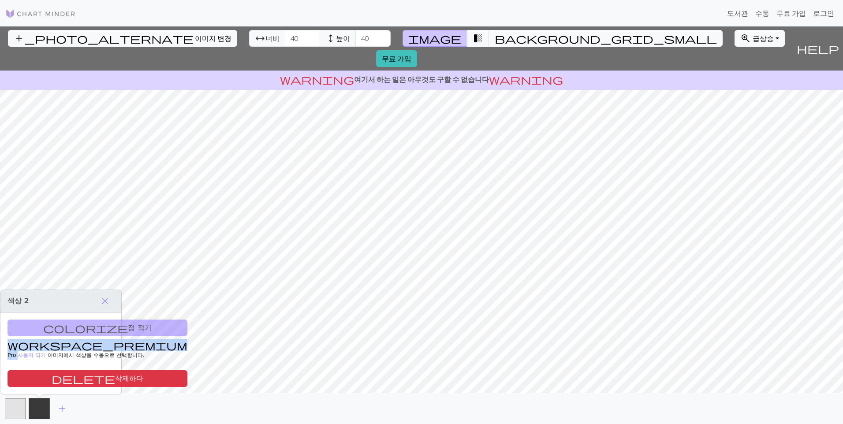  I want to click on button: 색상 추가, so click(62, 408).